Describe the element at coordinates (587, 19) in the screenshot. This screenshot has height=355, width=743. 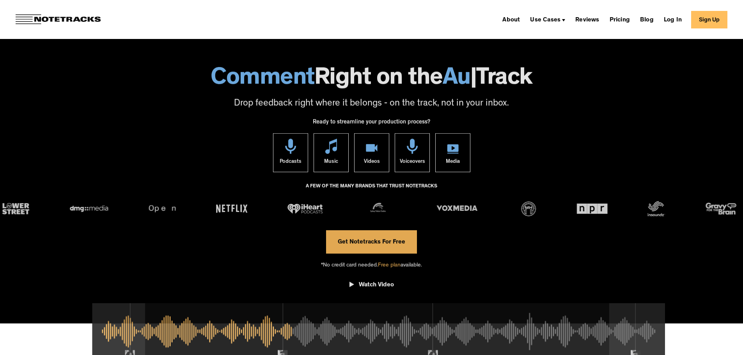
I see `a: Reviews` at that location.